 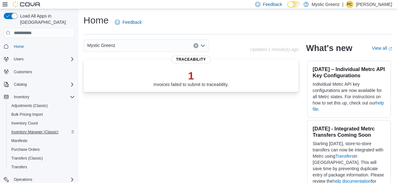 What do you see at coordinates (196, 46) in the screenshot?
I see `button: Clear input` at bounding box center [196, 46].